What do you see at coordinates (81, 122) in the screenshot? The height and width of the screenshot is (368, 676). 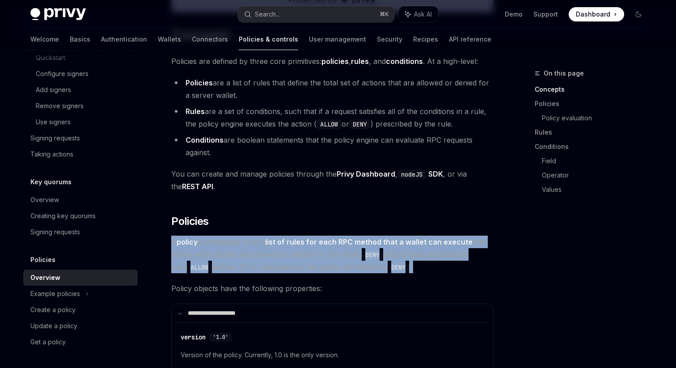 I see `a: Use signers` at bounding box center [81, 122].